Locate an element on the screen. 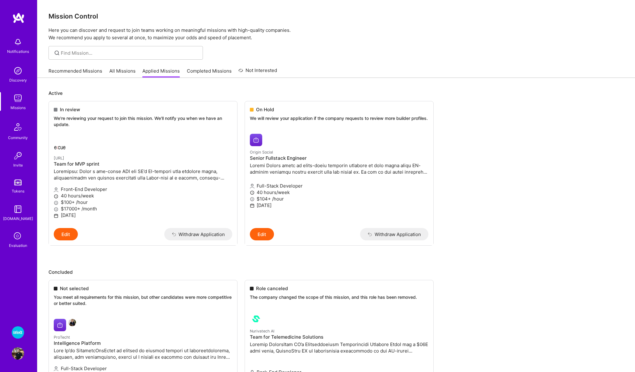  a: User Avatar is located at coordinates (18, 353).